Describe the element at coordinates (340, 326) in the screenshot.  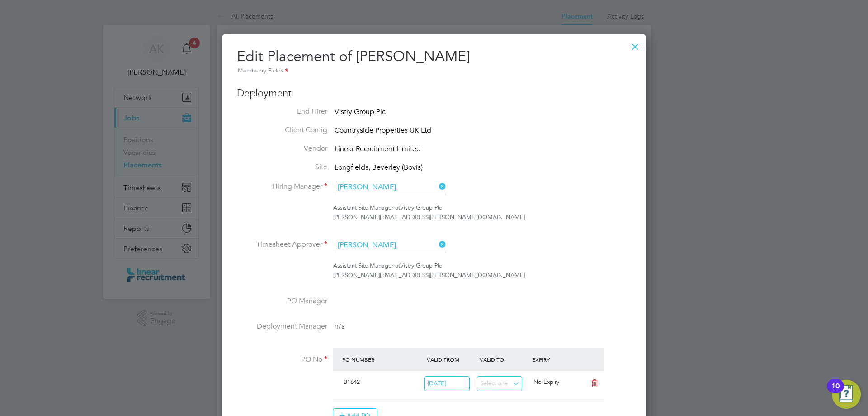
I see `span: n/a` at that location.